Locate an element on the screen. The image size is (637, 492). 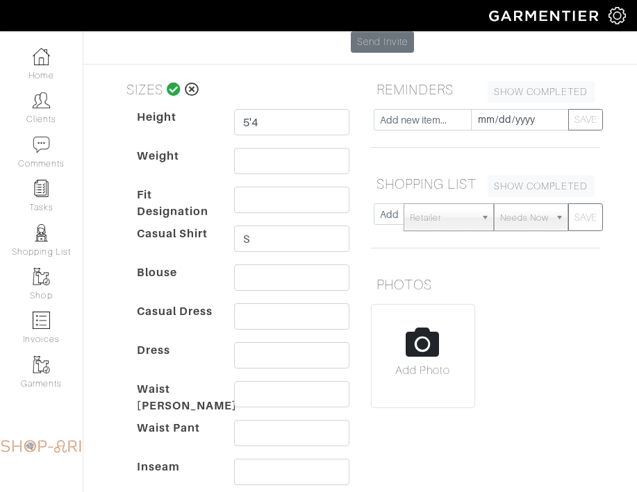
dt: Casual Shirt is located at coordinates (175, 245).